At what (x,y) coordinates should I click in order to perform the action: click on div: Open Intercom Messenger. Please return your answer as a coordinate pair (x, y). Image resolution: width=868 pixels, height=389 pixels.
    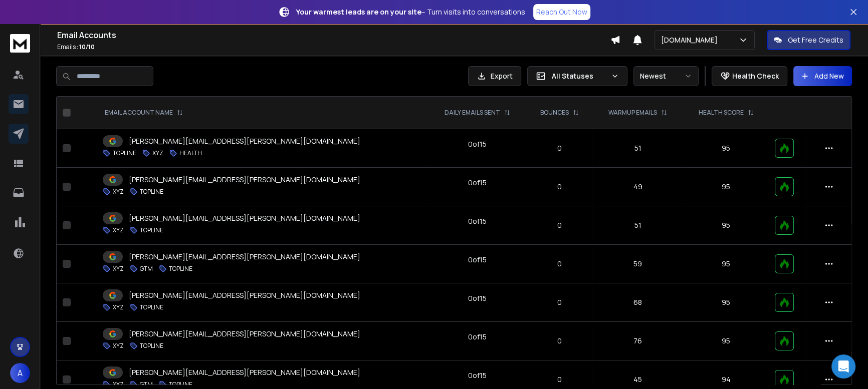
    Looking at the image, I should click on (844, 366).